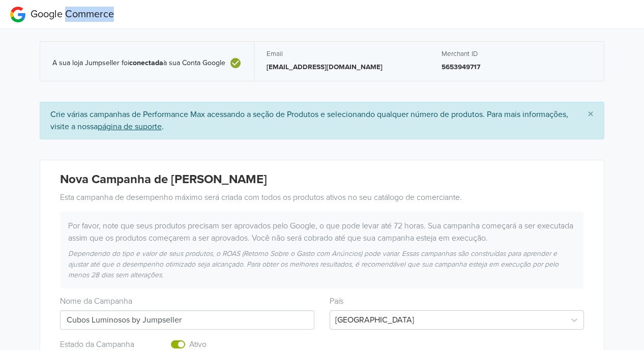  Describe the element at coordinates (309, 120) in the screenshot. I see `a: Para mais informações, visite a nossapágina de suporte.` at that location.